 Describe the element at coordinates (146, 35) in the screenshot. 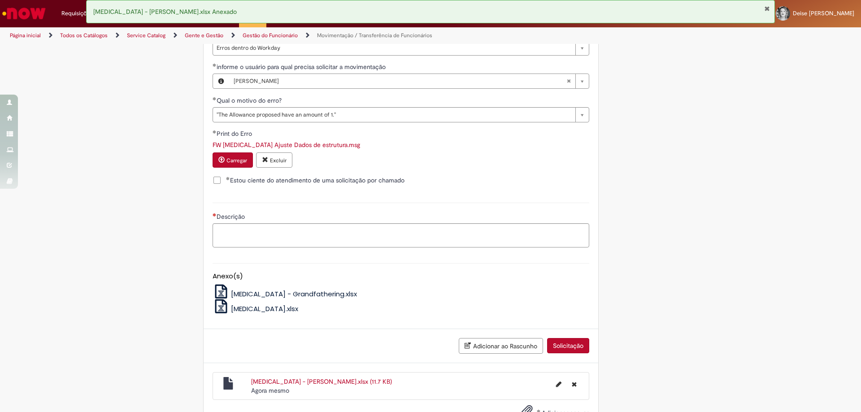

I see `a: Service Catalog` at that location.